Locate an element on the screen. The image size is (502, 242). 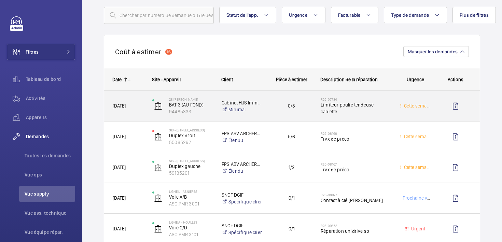
p: ASC.PMR 3101 is located at coordinates (191, 234).